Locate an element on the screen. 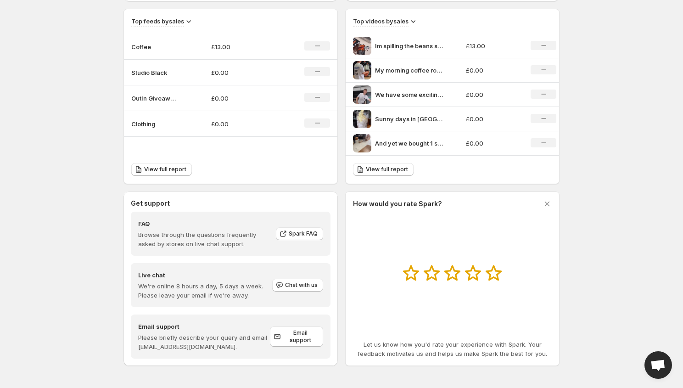  span: Chat with us is located at coordinates (301, 285).